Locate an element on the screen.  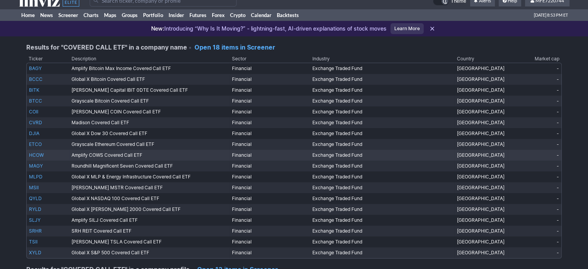
a: Portfolio is located at coordinates (153, 15).